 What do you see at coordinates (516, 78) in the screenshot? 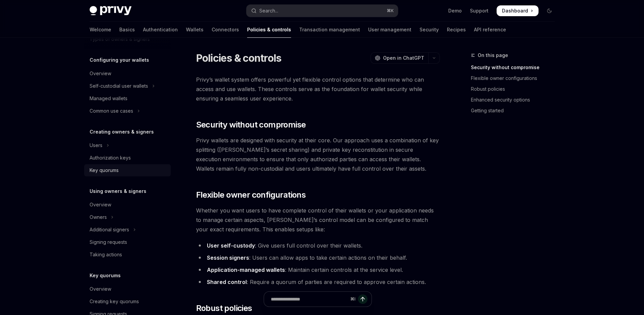
I see `a: Flexible owner configurations` at bounding box center [516, 78].